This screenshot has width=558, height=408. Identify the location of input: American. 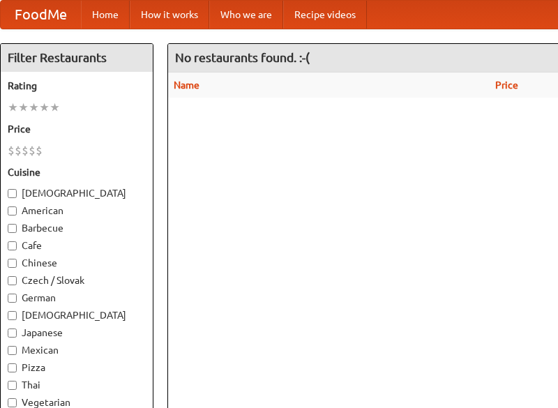
(12, 211).